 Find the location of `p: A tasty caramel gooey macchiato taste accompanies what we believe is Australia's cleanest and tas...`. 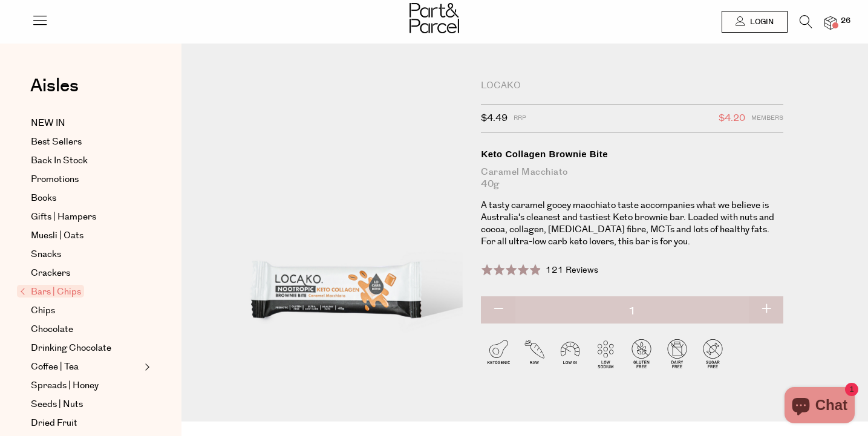

p: A tasty caramel gooey macchiato taste accompanies what we believe is Australia's cleanest and tas... is located at coordinates (632, 223).